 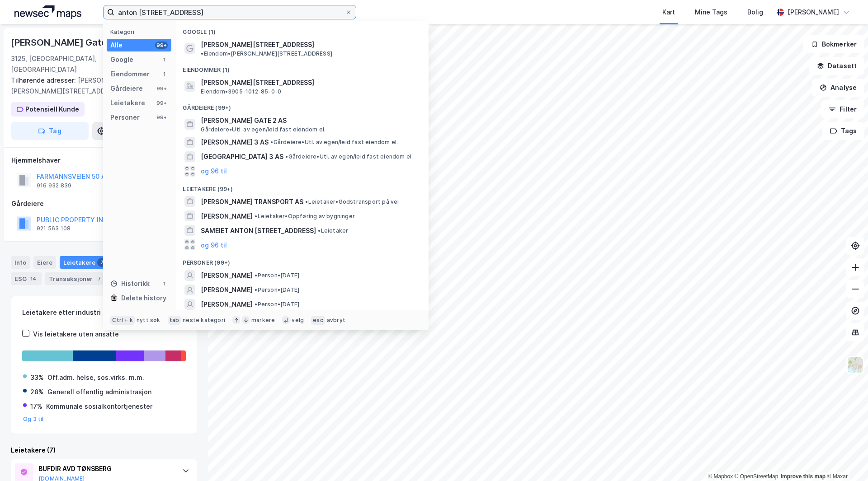 What do you see at coordinates (141, 32) in the screenshot?
I see `div: Kategori` at bounding box center [141, 32].